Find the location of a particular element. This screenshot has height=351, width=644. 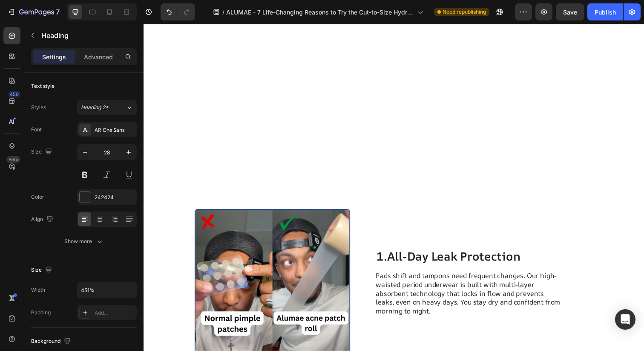

button: Publish is located at coordinates (605, 12).